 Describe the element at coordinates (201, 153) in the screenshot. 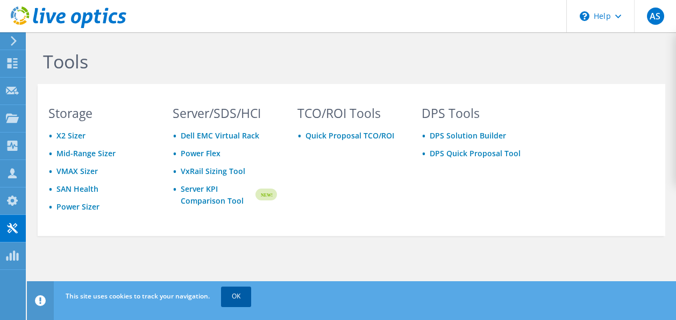

I see `a: Power Flex` at that location.